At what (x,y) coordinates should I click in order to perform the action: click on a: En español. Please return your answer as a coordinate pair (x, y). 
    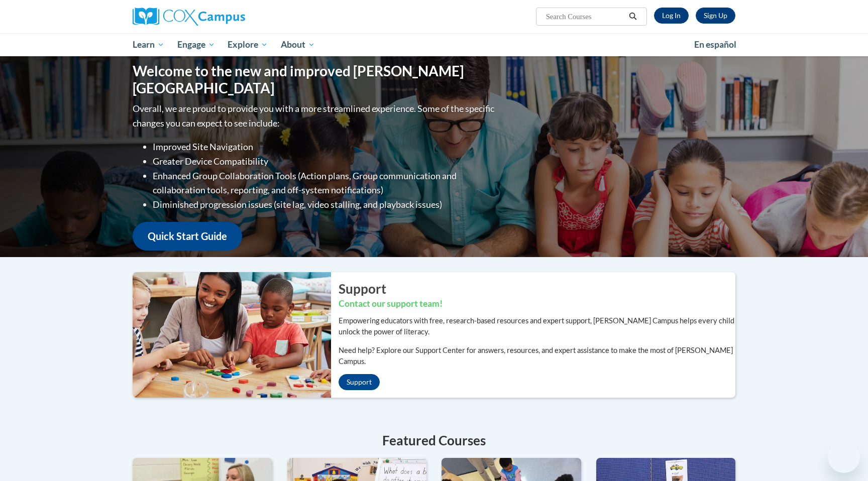
    Looking at the image, I should click on (715, 45).